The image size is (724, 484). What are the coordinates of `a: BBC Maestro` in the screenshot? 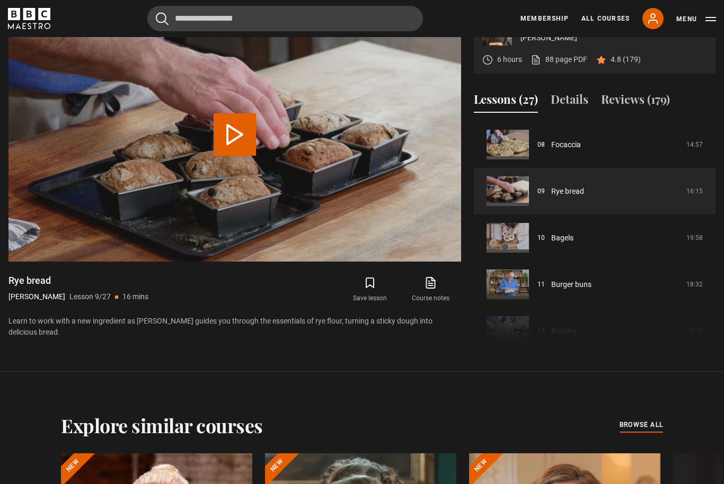 It's located at (29, 19).